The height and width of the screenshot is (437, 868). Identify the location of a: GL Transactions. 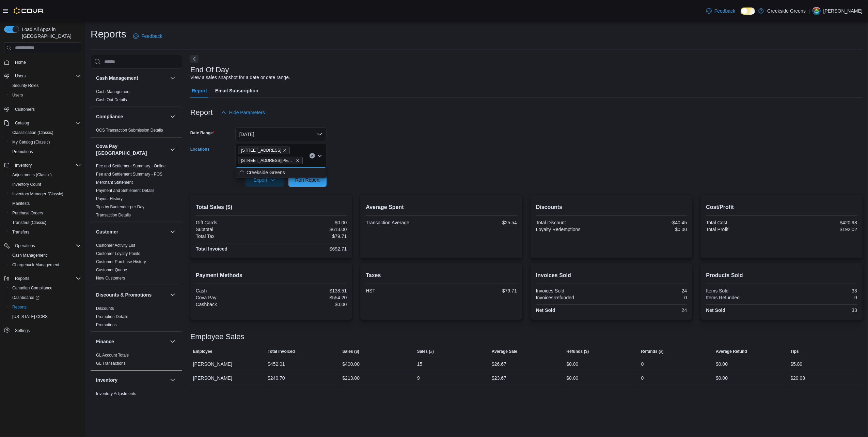
(111, 363).